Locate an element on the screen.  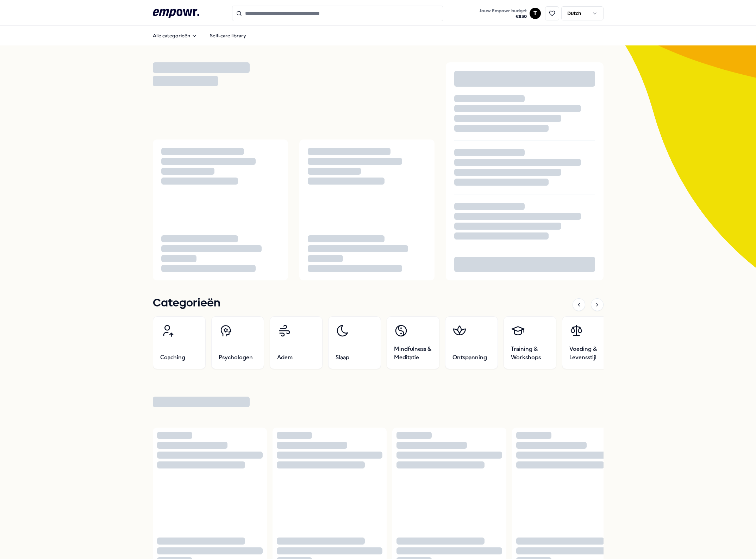
h1: Categorieën is located at coordinates (187, 304).